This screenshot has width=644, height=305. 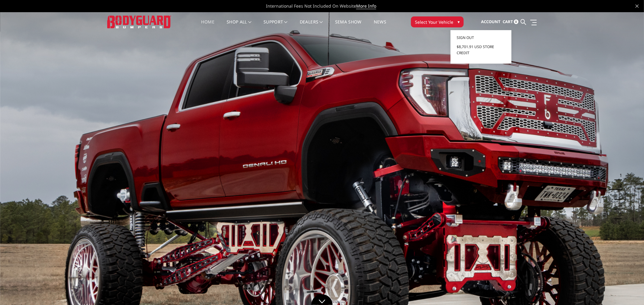 What do you see at coordinates (311, 26) in the screenshot?
I see `a: Dealers` at bounding box center [311, 26].